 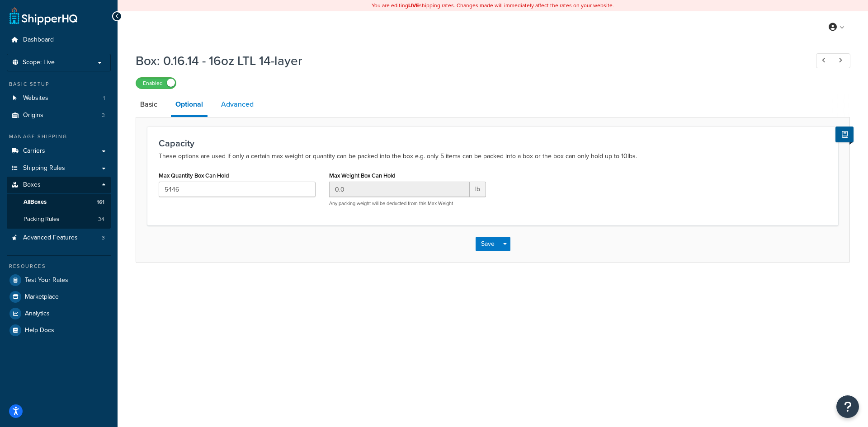 What do you see at coordinates (156, 83) in the screenshot?
I see `label: Enabled` at bounding box center [156, 83].